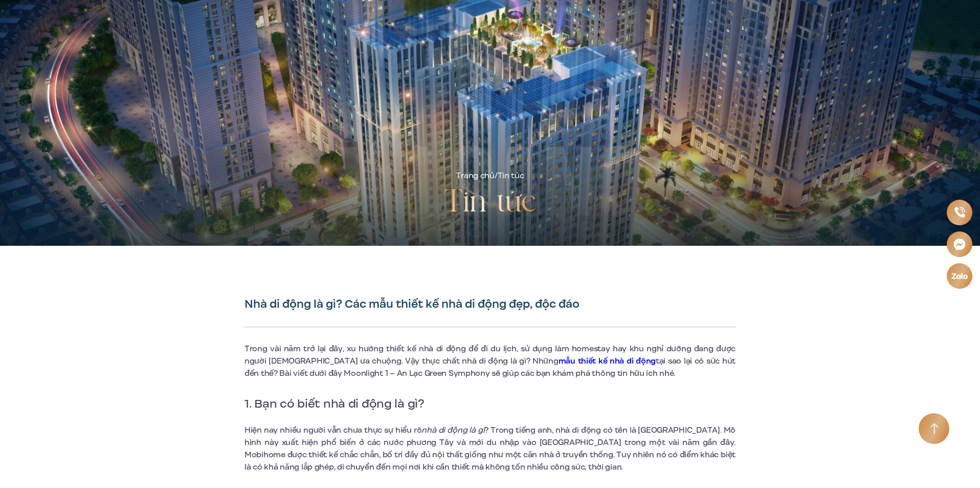 The width and height of the screenshot is (980, 488). Describe the element at coordinates (511, 175) in the screenshot. I see `span: Tin tức` at that location.